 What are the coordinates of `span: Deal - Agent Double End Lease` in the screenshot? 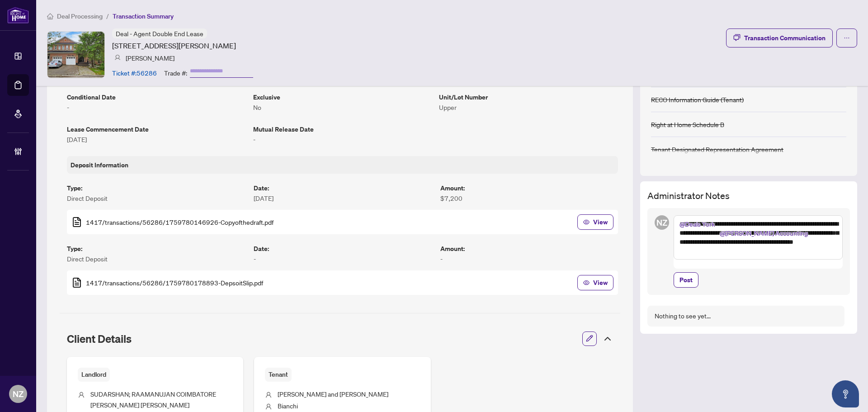 It's located at (160, 33).